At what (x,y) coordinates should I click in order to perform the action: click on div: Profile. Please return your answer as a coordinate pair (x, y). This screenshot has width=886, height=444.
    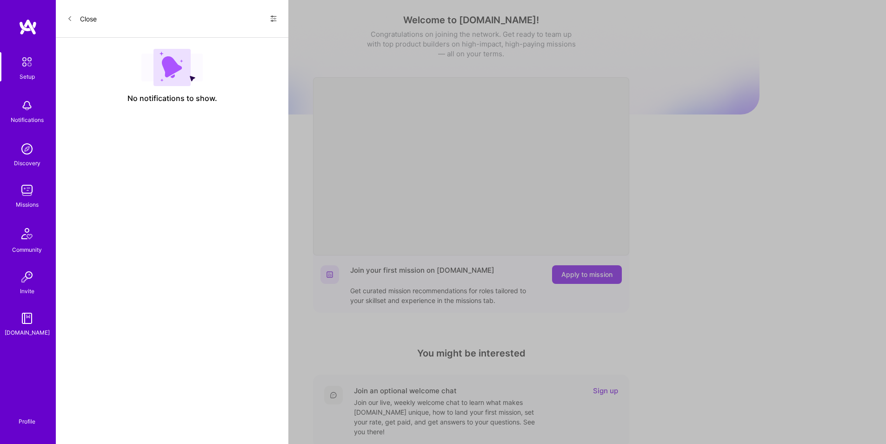
    Looking at the image, I should click on (27, 420).